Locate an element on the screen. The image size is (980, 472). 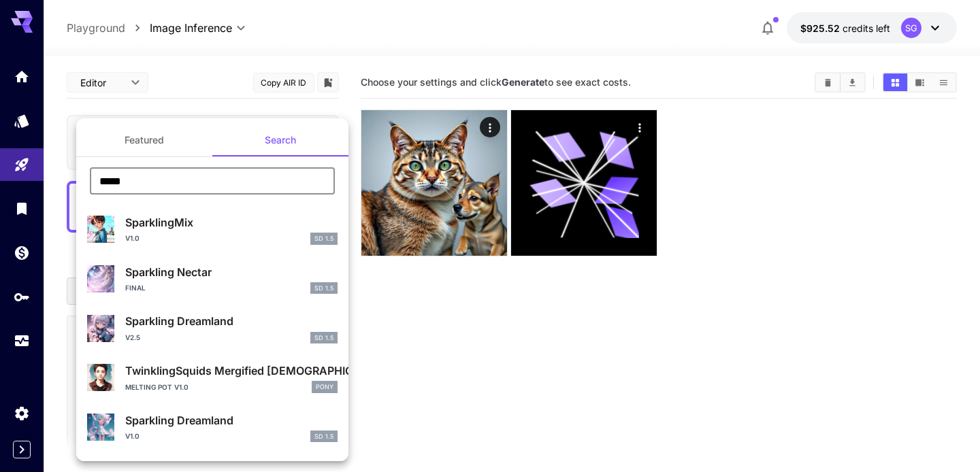
p: Final is located at coordinates (135, 287).